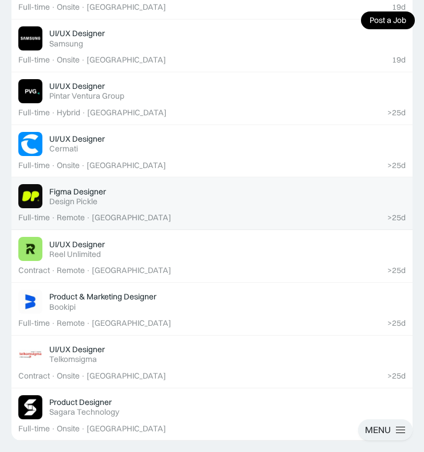  Describe the element at coordinates (77, 191) in the screenshot. I see `div: Figma Designer` at that location.